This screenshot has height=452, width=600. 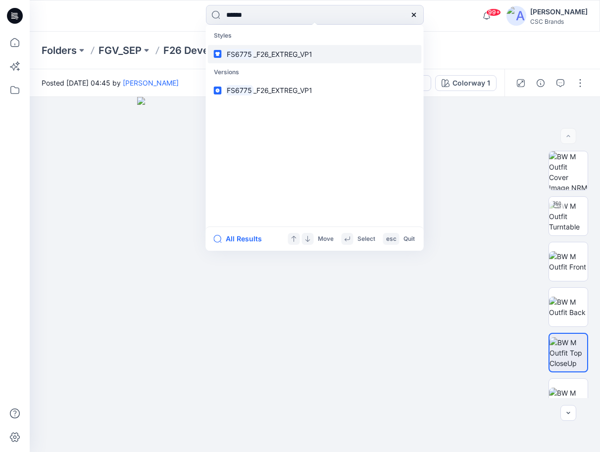 I want to click on p: Folders, so click(x=59, y=50).